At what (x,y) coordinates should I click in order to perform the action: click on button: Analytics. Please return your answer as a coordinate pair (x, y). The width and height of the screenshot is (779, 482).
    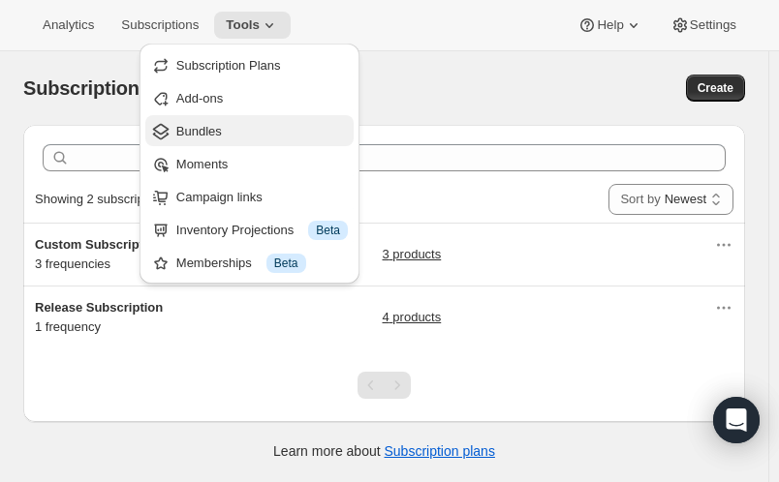
    Looking at the image, I should click on (68, 25).